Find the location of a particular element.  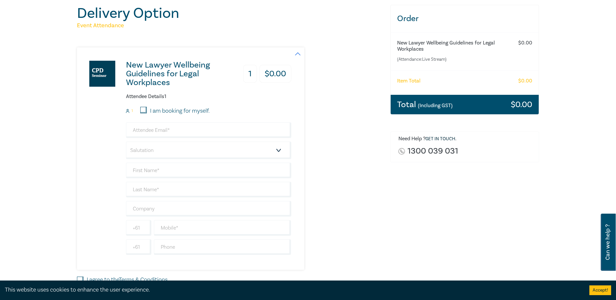

h3: Total is located at coordinates (425, 105).